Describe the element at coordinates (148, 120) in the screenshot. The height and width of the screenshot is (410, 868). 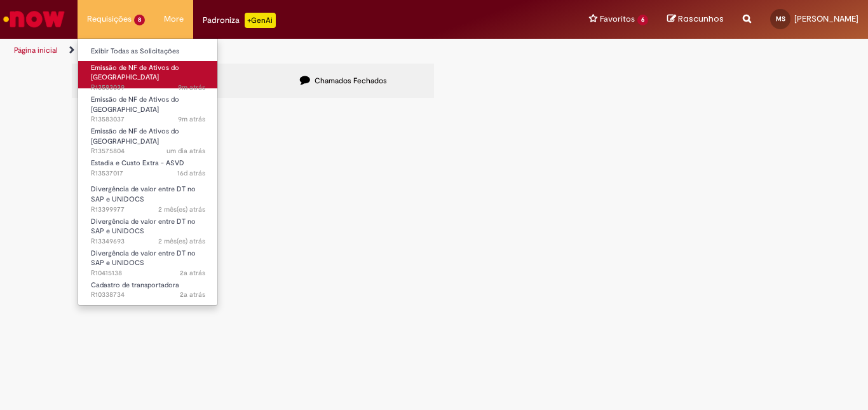
I see `span: R13583037` at that location.